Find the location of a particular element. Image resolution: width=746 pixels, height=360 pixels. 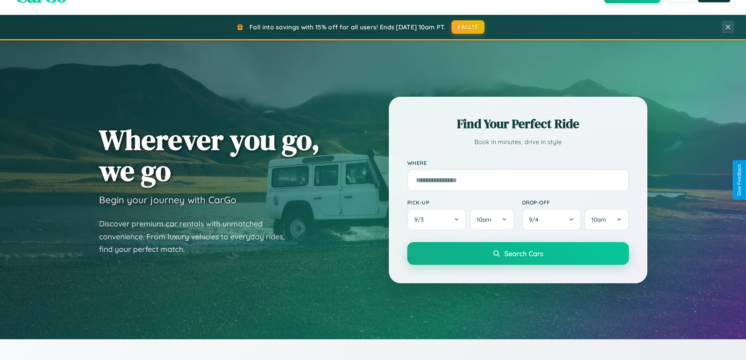

div: Give Feedback is located at coordinates (739, 180).